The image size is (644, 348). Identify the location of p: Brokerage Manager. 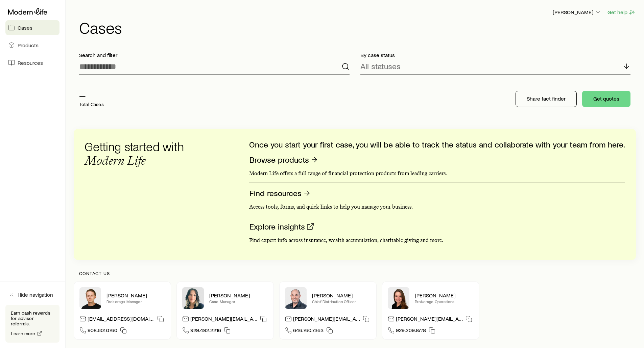
(136, 301).